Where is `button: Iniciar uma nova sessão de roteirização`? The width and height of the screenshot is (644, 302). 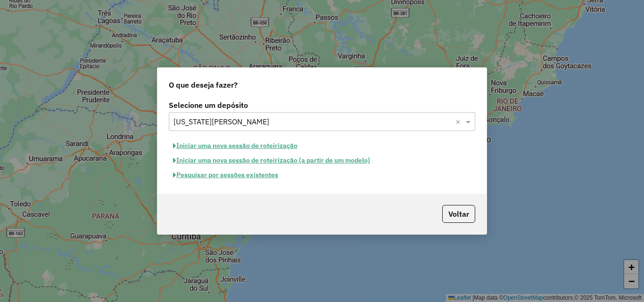
button: Iniciar uma nova sessão de roteirização is located at coordinates (235, 146).